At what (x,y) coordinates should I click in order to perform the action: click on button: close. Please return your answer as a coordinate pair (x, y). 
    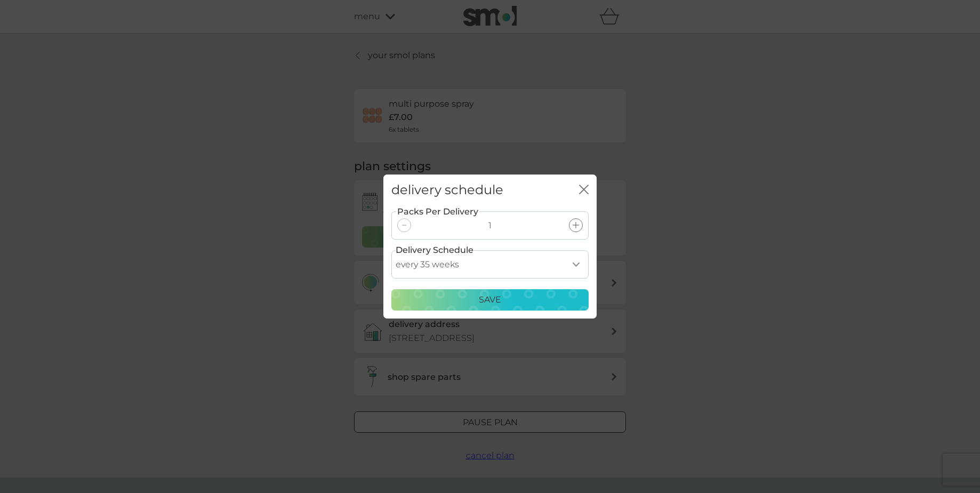
    Looking at the image, I should click on (584, 190).